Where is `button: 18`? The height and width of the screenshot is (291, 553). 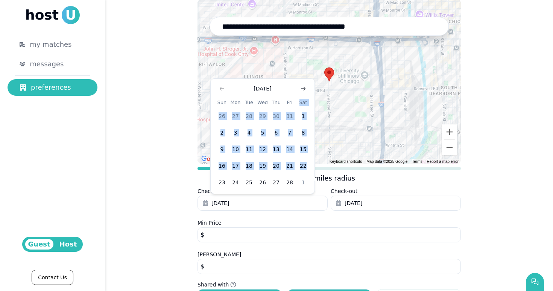
button: 18 is located at coordinates (249, 166).